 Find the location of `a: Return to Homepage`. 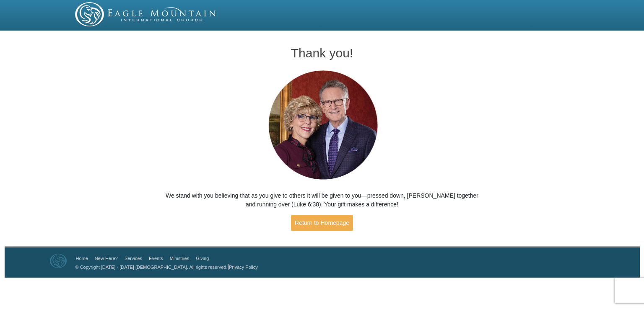

a: Return to Homepage is located at coordinates (322, 223).